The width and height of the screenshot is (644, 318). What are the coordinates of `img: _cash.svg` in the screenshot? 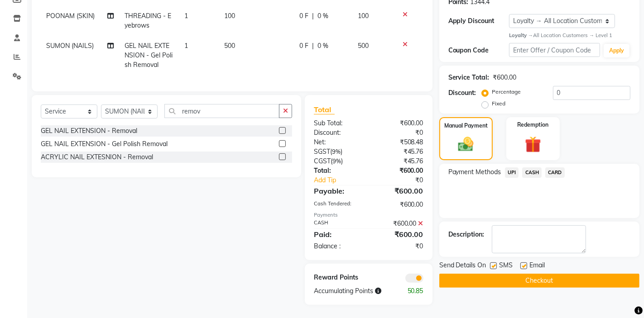 It's located at (466, 144).